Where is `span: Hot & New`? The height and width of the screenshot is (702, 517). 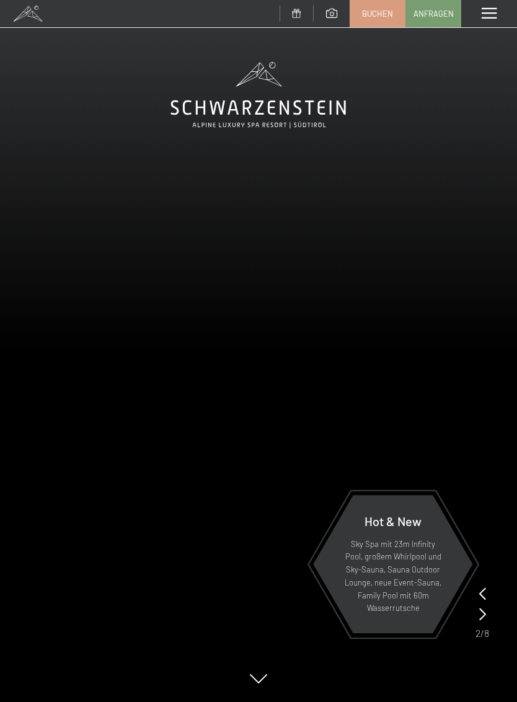
span: Hot & New is located at coordinates (393, 521).